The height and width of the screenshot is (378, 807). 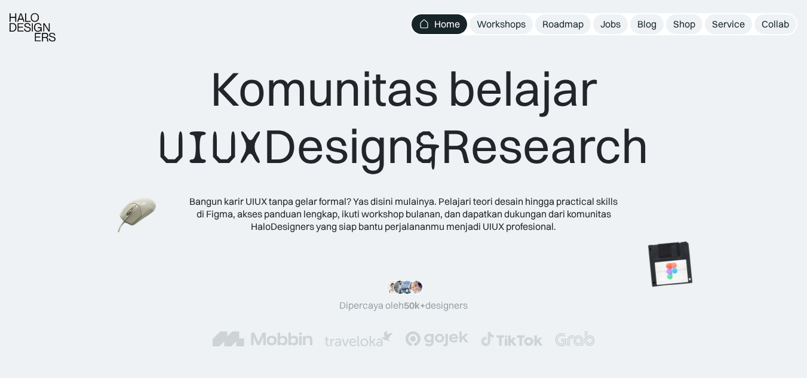 What do you see at coordinates (562, 24) in the screenshot?
I see `a: Roadmap` at bounding box center [562, 24].